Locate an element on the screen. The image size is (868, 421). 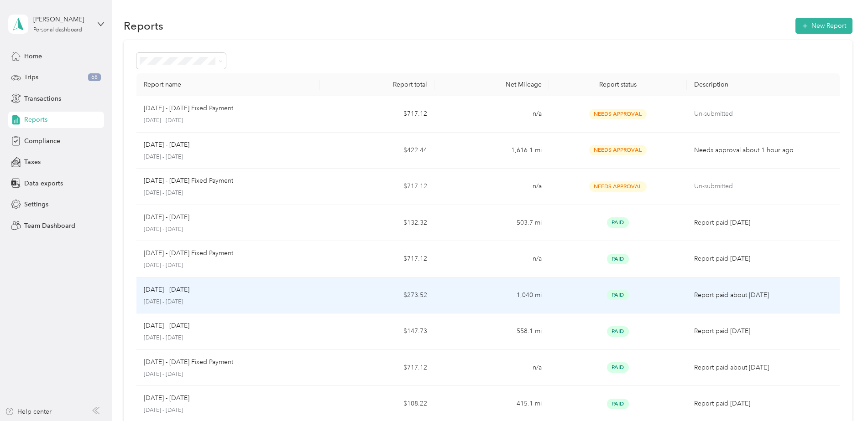
th: Description is located at coordinates (762, 85).